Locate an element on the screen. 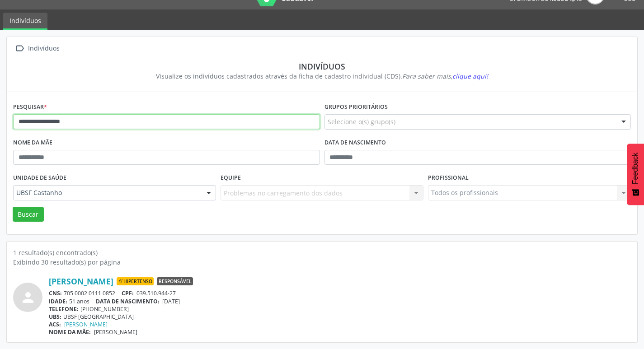  span: NOME DA MÃE: is located at coordinates (69, 332).